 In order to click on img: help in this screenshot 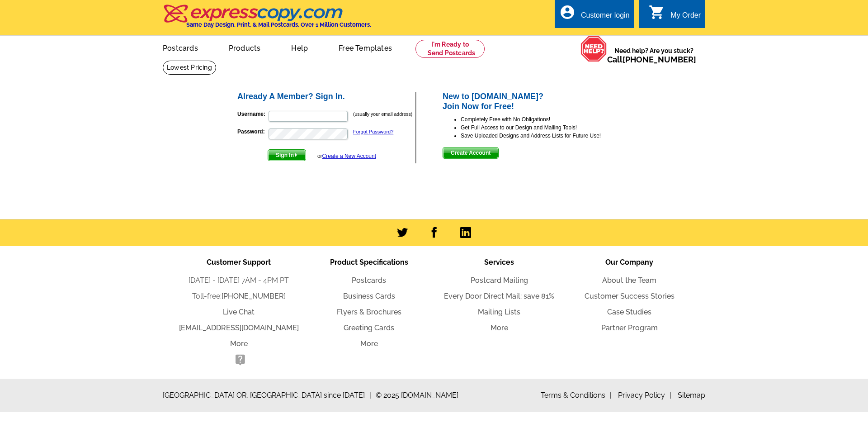, I will do `click(594, 49)`.